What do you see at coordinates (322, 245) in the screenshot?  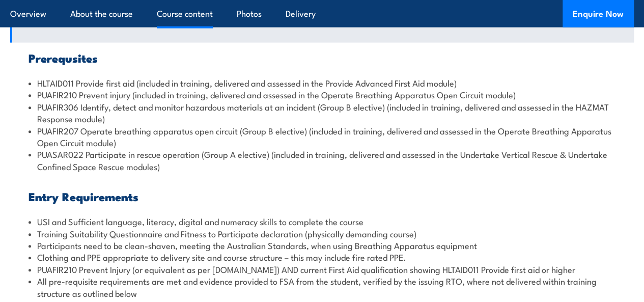 I see `li: Participants need to be clean-shaven, meeting the Australian Standards, when using Breathing Appa...` at bounding box center [322, 245].